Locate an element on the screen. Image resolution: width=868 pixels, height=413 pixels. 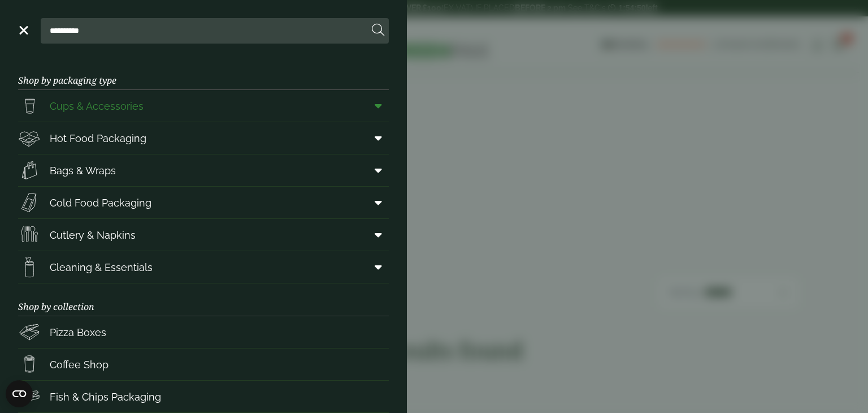
button: Open CMP widget is located at coordinates (19, 393).